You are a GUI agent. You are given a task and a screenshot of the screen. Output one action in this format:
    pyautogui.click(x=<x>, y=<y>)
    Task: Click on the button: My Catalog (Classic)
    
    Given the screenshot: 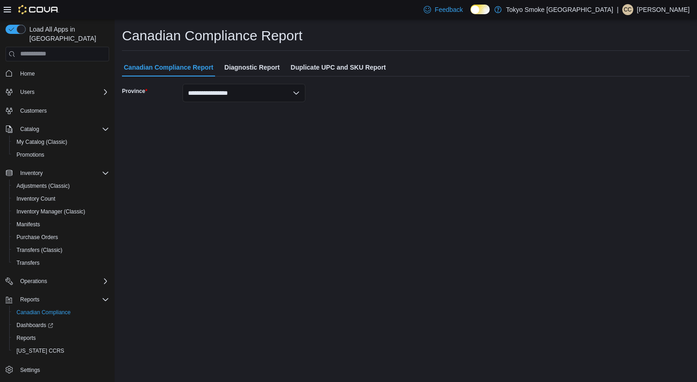 What is the action you would take?
    pyautogui.click(x=61, y=142)
    